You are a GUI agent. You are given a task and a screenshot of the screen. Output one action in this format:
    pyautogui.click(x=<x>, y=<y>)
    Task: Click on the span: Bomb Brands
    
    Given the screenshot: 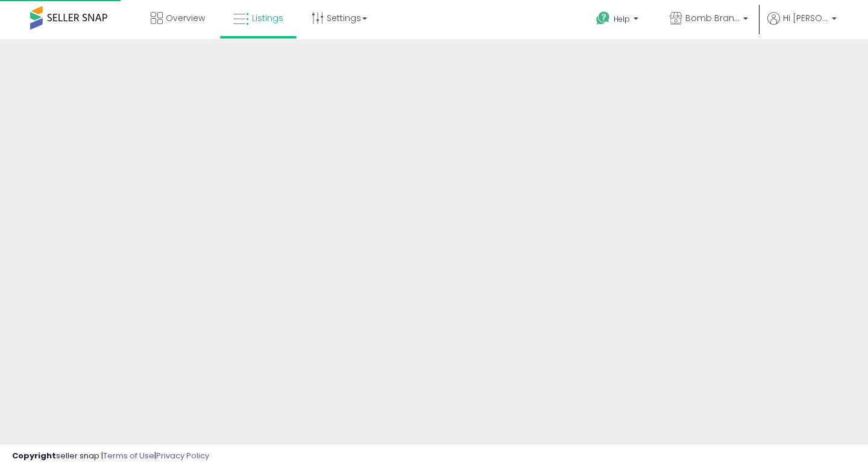 What is the action you would take?
    pyautogui.click(x=712, y=18)
    